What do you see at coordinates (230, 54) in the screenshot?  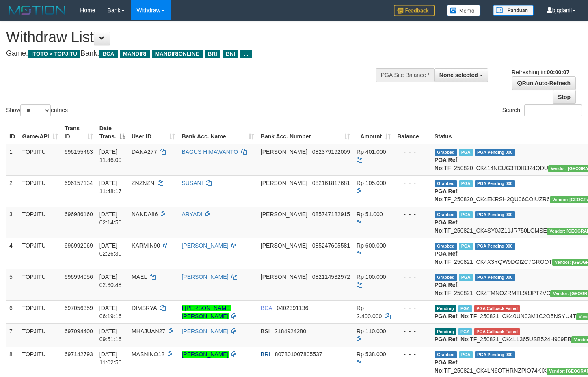 I see `span: BNI` at bounding box center [230, 54].